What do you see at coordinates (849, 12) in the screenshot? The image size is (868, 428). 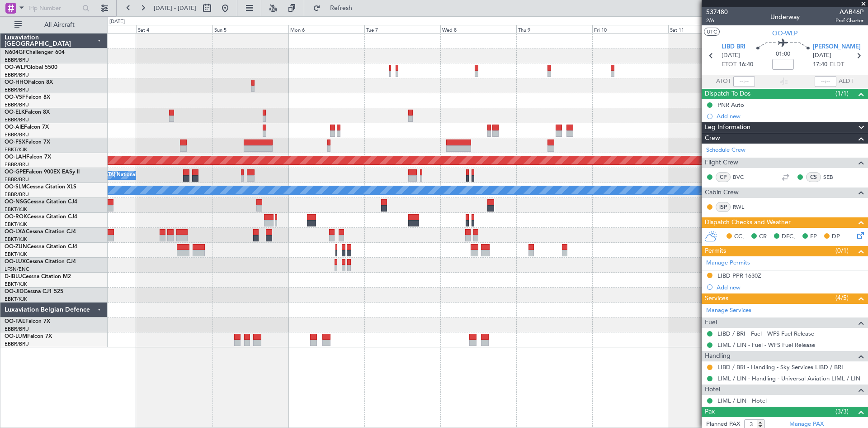 I see `span: AAB46P` at bounding box center [849, 12].